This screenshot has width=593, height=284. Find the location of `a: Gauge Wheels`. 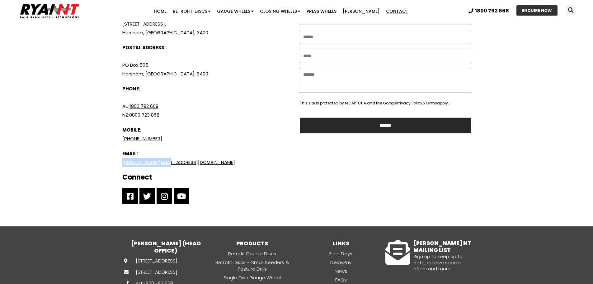

a: Gauge Wheels is located at coordinates (235, 11).